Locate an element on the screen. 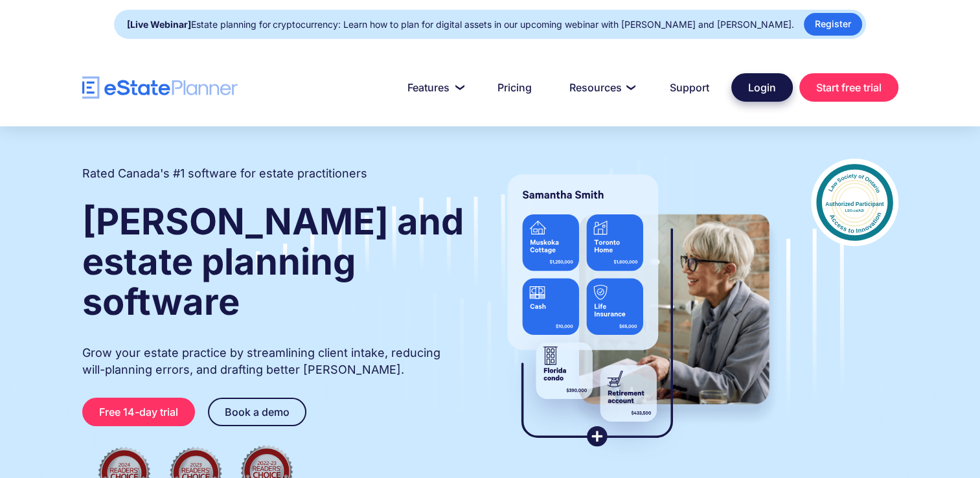 Image resolution: width=980 pixels, height=478 pixels. p: Grow your estate practice by streamlining client intake, reducing will-planning errors, and draft... is located at coordinates (274, 362).